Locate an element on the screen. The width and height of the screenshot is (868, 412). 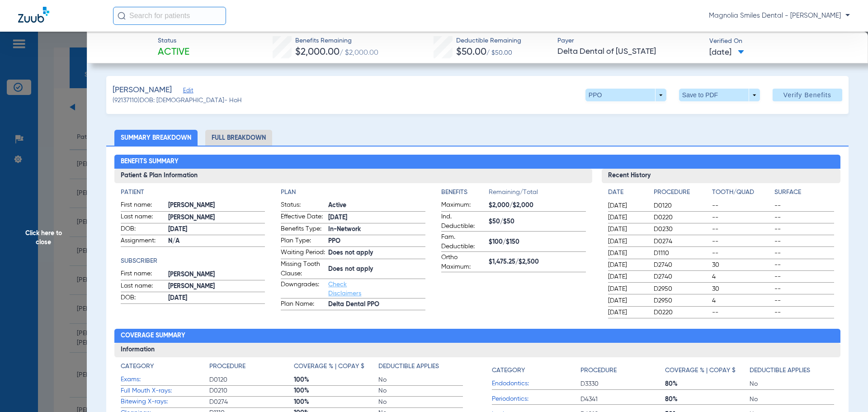
span: Missing Tooth Clause: is located at coordinates (303, 269).